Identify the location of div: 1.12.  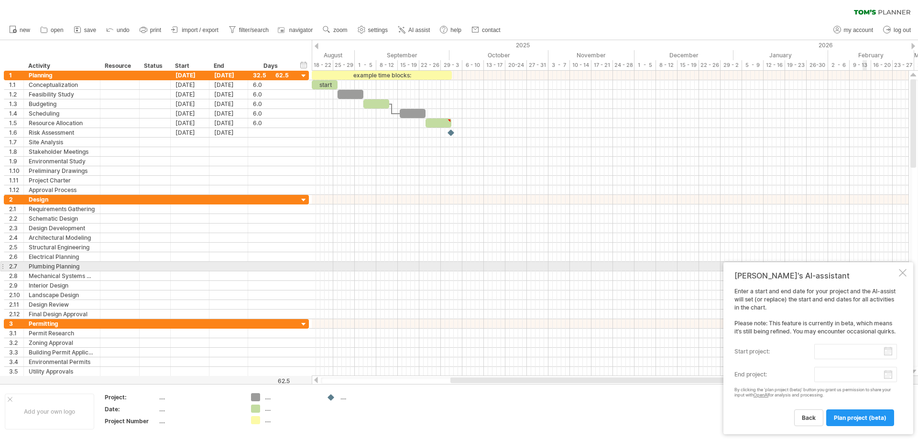
(16, 190).